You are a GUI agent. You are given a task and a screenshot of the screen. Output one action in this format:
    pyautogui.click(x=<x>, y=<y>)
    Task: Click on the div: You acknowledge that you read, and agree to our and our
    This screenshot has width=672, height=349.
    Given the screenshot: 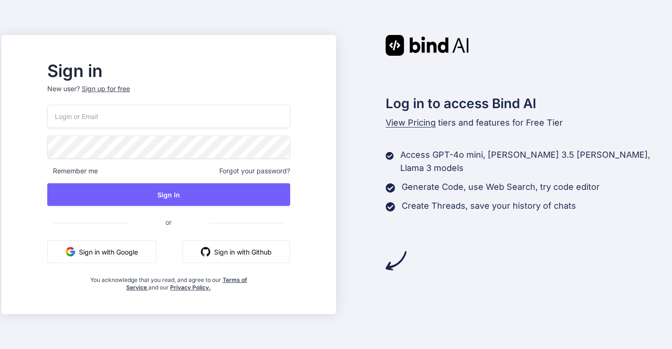 What is the action you would take?
    pyautogui.click(x=168, y=281)
    